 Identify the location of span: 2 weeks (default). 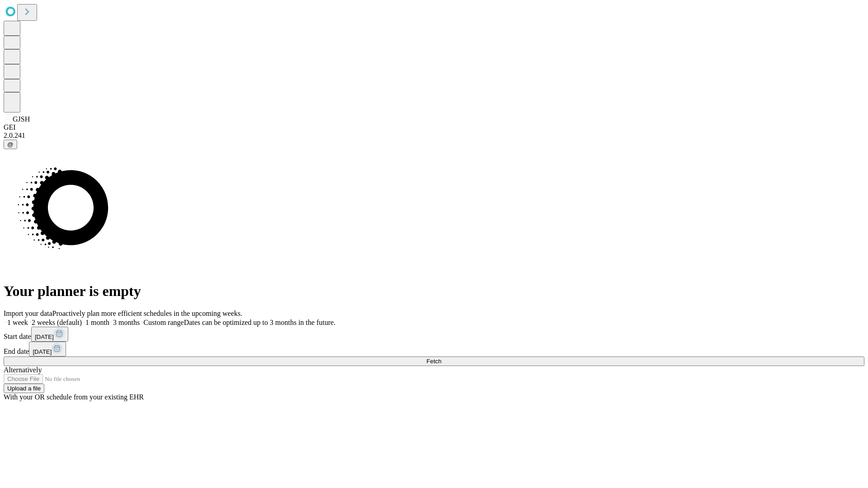
(56, 322).